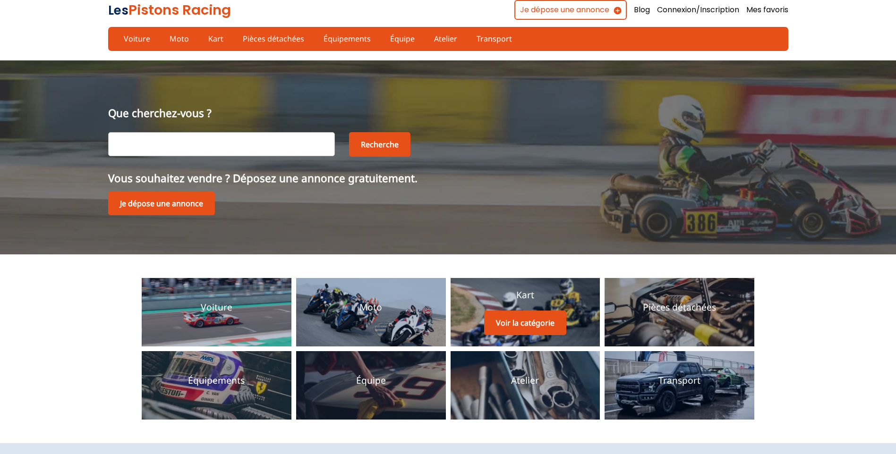  I want to click on a: Pièces détachées, so click(273, 39).